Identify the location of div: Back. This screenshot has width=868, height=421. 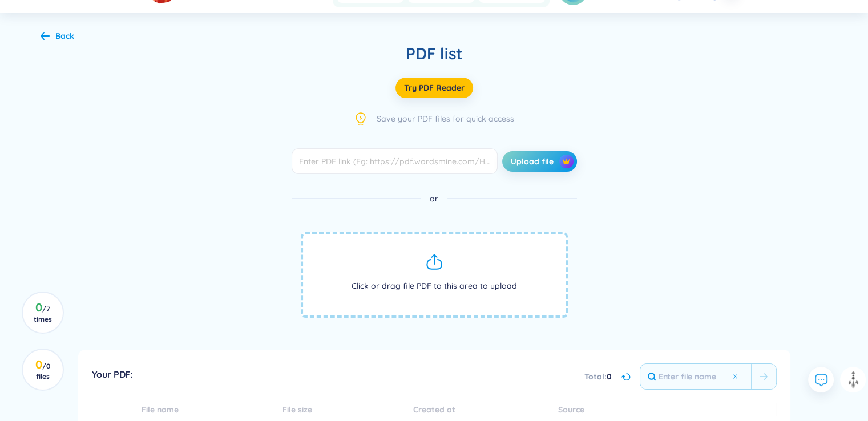
(65, 36).